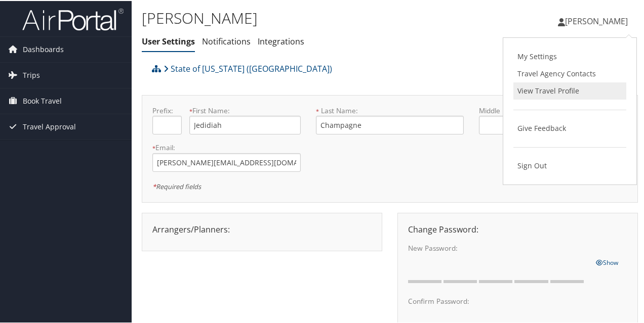 This screenshot has width=644, height=323. I want to click on em: Required fields, so click(176, 185).